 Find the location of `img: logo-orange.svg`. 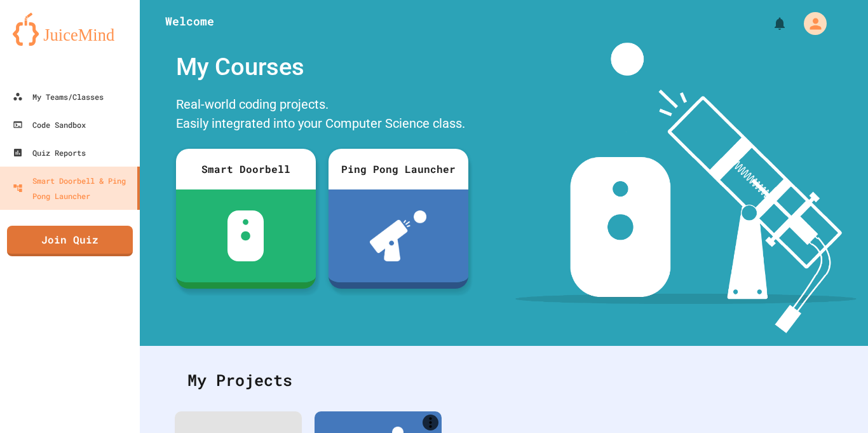

img: logo-orange.svg is located at coordinates (70, 29).